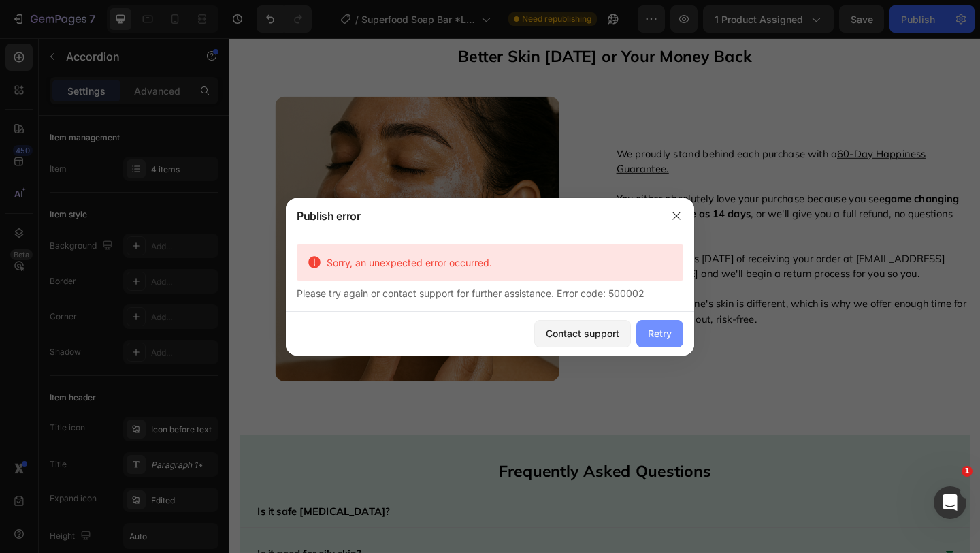  I want to click on div: Please try again or contact support for further assistance. Error code: 500002, so click(490, 293).